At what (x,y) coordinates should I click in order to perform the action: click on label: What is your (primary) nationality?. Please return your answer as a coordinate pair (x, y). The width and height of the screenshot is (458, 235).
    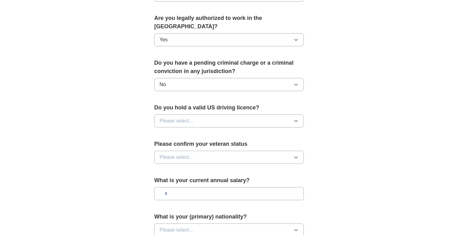
    Looking at the image, I should click on (229, 217).